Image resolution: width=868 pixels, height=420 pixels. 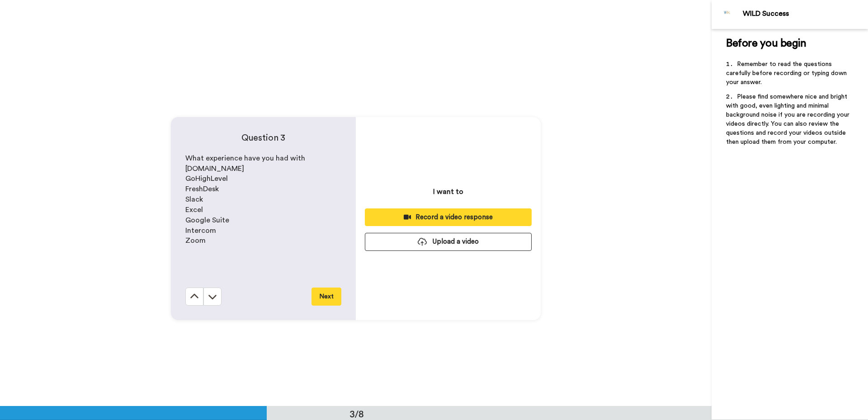 What do you see at coordinates (766, 44) in the screenshot?
I see `span: Before you begin` at bounding box center [766, 44].